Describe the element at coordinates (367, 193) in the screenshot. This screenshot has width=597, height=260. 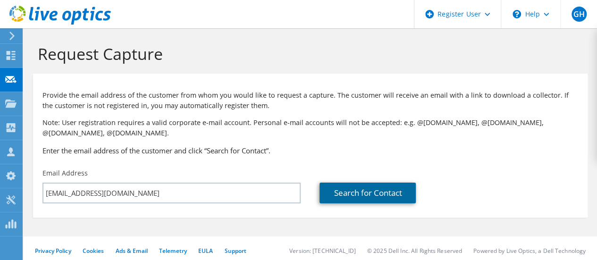
I see `a: Search for Contact` at that location.